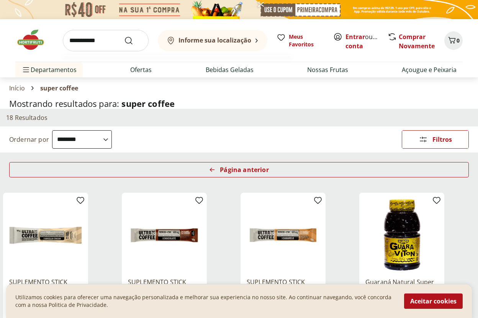 This screenshot has width=478, height=318. What do you see at coordinates (433, 301) in the screenshot?
I see `button: Aceitar cookies` at bounding box center [433, 301].